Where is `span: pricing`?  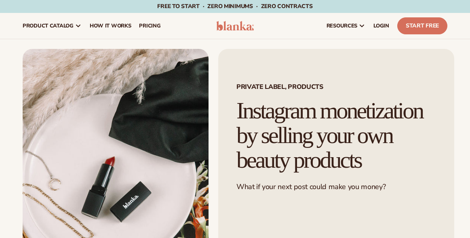 span: pricing is located at coordinates (149, 26).